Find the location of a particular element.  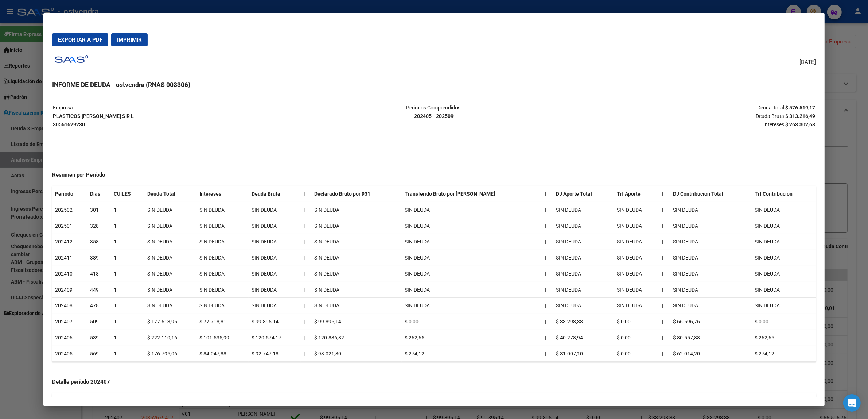

td: $ 176.795,06 is located at coordinates (170, 353).